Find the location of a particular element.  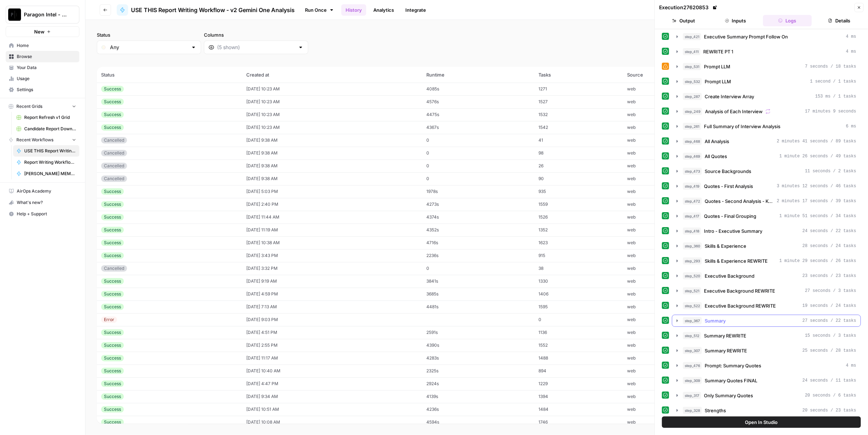

span: Summary is located at coordinates (715, 320).